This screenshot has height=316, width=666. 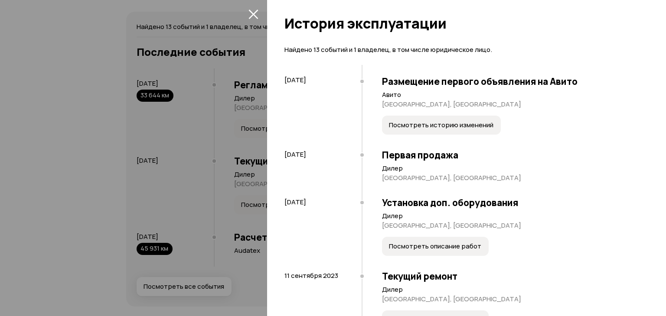 I want to click on h3: Текущий ремонт, so click(x=511, y=277).